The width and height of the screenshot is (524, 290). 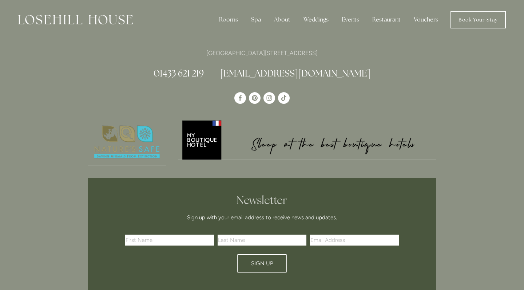 What do you see at coordinates (478, 20) in the screenshot?
I see `a: Book Your Stay` at bounding box center [478, 20].